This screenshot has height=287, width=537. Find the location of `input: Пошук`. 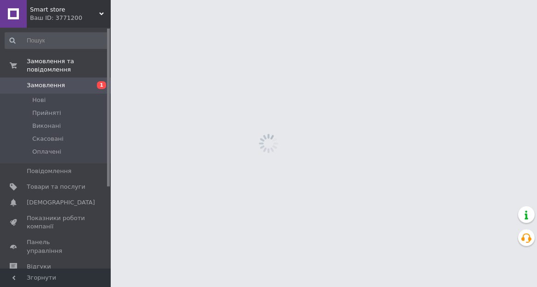

input: Пошук is located at coordinates (56, 41).